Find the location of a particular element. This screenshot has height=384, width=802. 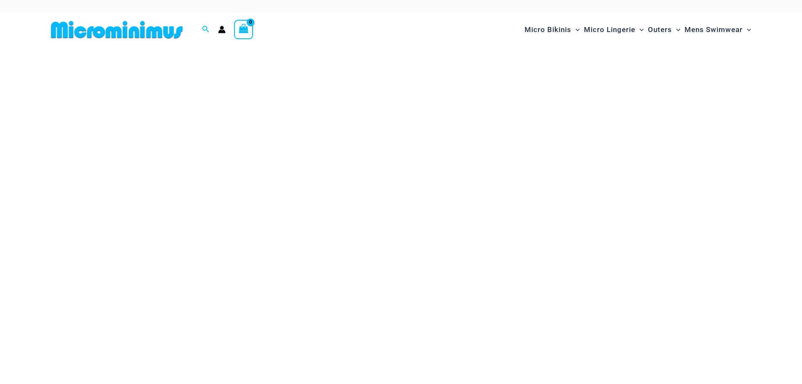

img: MM SHOP LOGO FLAT is located at coordinates (117, 29).